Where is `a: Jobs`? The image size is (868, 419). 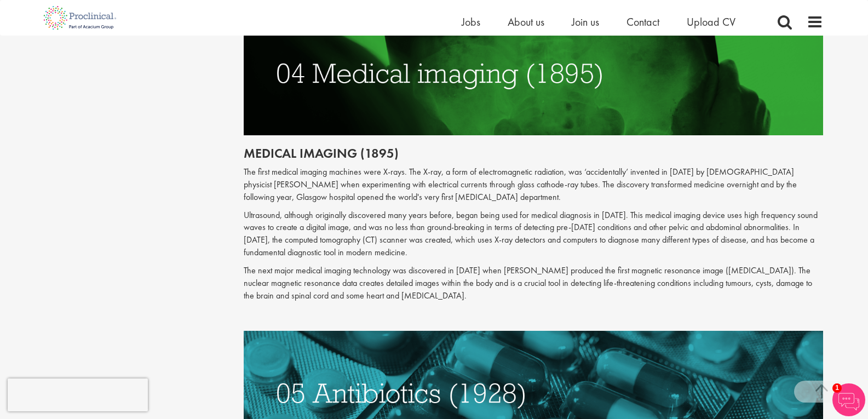 a: Jobs is located at coordinates (471, 22).